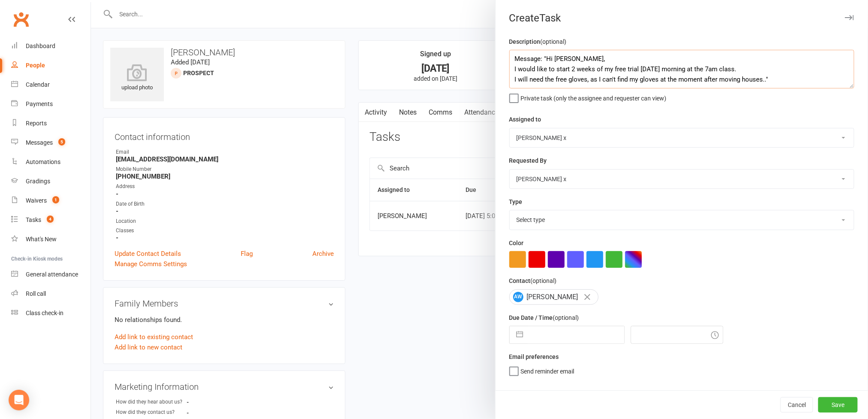 This screenshot has width=868, height=419. What do you see at coordinates (50, 218) in the screenshot?
I see `span: 4` at bounding box center [50, 218].